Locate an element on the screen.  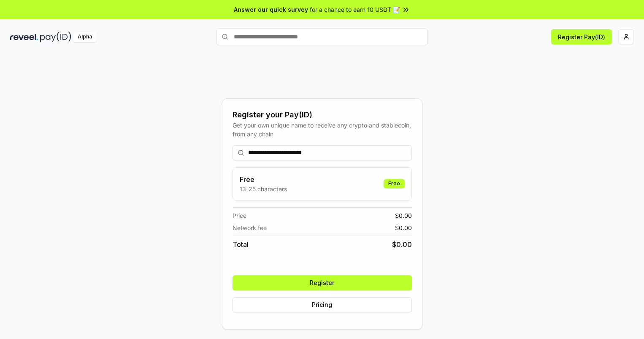
p: 13-25 characters is located at coordinates (263, 189).